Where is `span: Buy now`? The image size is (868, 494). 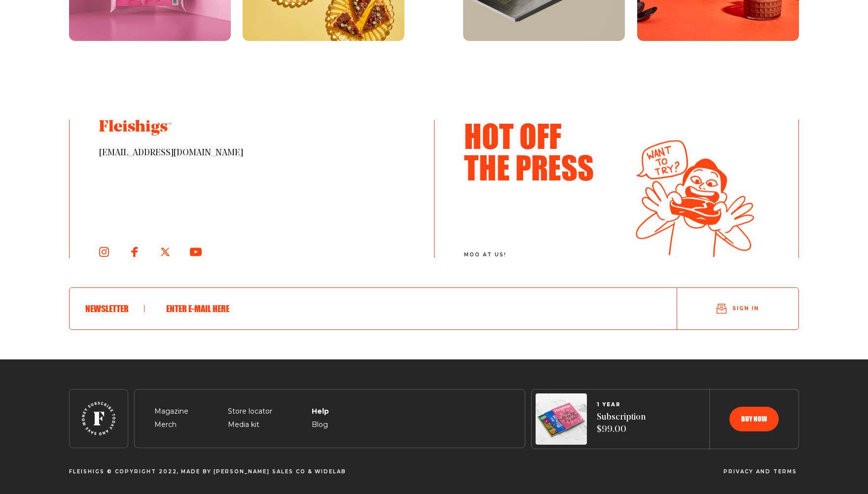 span: Buy now is located at coordinates (754, 419).